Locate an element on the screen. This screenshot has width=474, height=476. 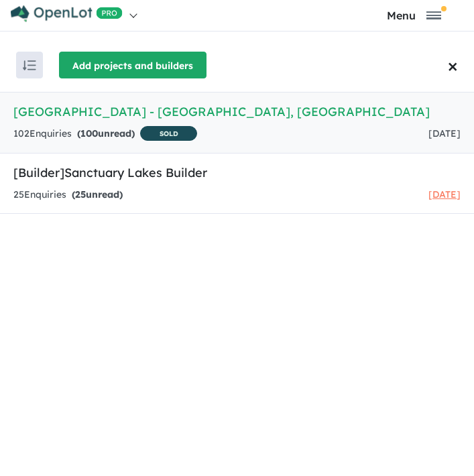
h5: [Builder] Sanctuary Lakes Builder is located at coordinates (237, 172).